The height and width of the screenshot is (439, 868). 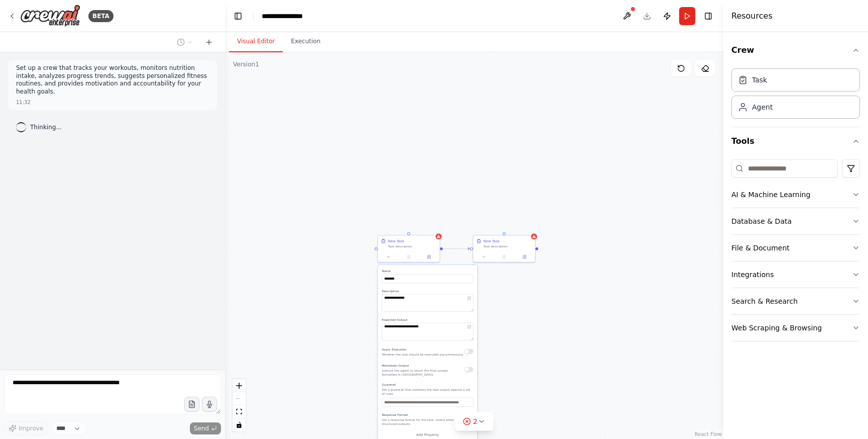 What do you see at coordinates (394, 349) in the screenshot?
I see `span: Async Execution` at bounding box center [394, 349].